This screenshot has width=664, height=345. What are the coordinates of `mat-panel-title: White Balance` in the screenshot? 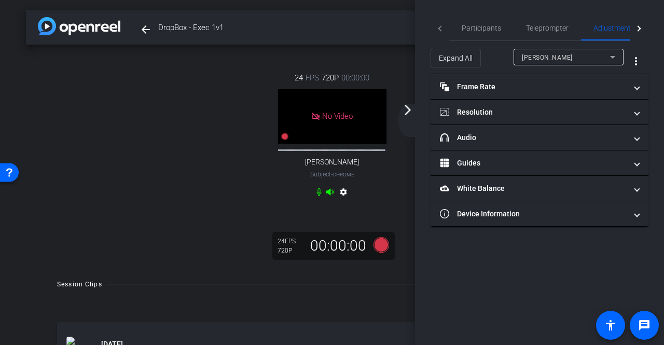 It's located at (533, 188).